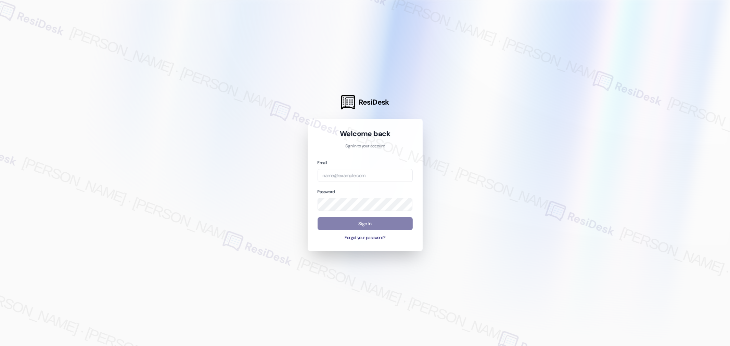  I want to click on img: ResiDesk Logo, so click(348, 102).